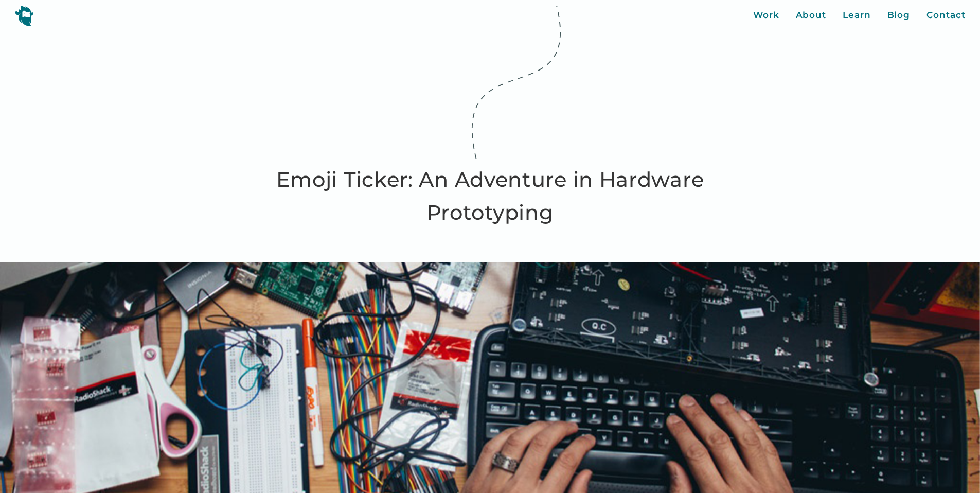  I want to click on div: About, so click(811, 15).